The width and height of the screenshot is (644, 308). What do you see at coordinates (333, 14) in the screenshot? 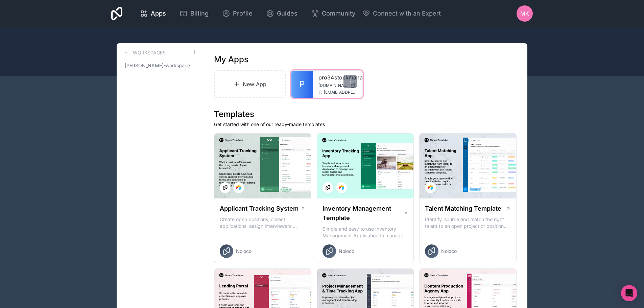
I see `a: Community` at bounding box center [333, 14].